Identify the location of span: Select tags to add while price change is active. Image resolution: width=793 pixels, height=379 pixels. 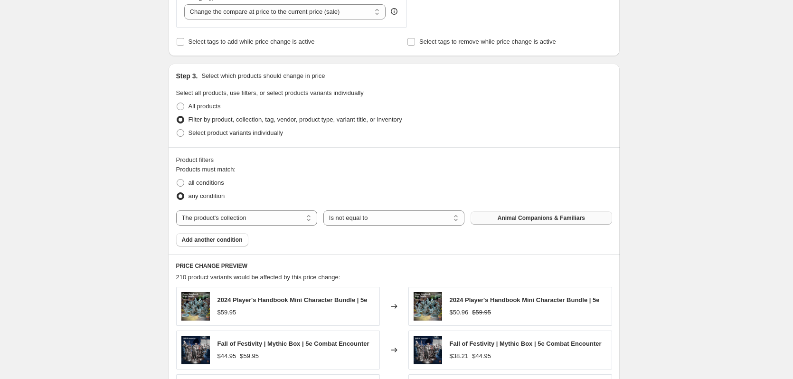
(252, 41).